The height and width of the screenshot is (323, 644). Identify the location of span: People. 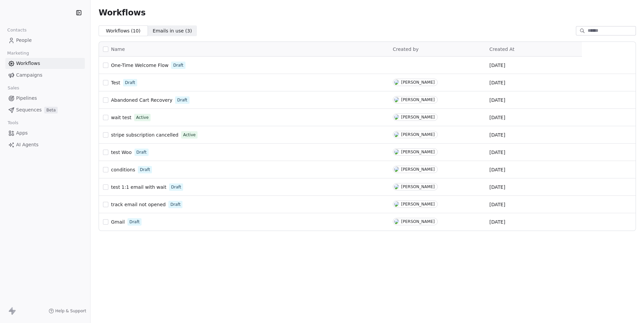
(24, 40).